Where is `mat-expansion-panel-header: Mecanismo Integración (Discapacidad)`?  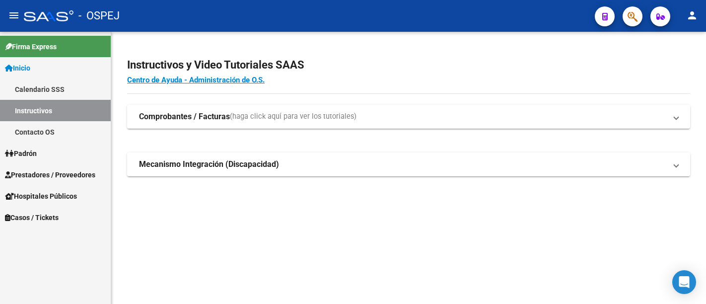
mat-expansion-panel-header: Mecanismo Integración (Discapacidad) is located at coordinates (409, 164).